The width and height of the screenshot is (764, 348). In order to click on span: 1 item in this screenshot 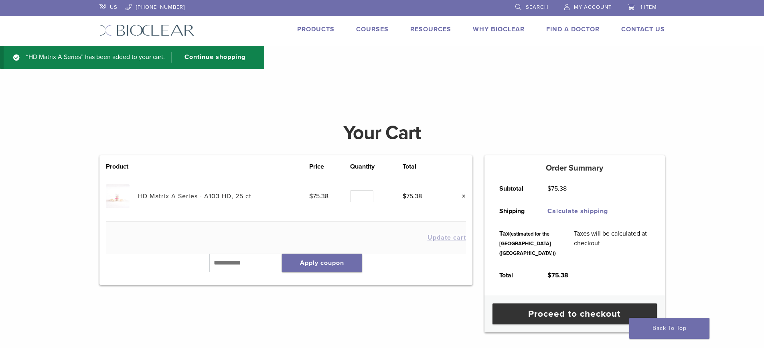, I will do `click(649, 7)`.